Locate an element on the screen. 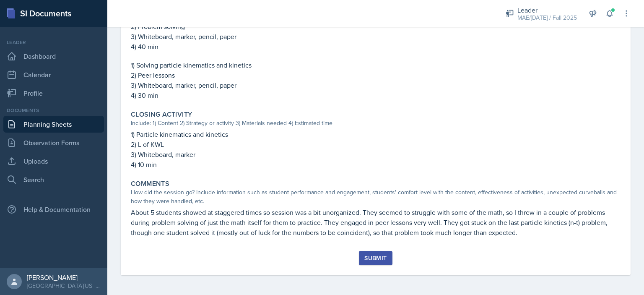  a: Profile is located at coordinates (53, 93).